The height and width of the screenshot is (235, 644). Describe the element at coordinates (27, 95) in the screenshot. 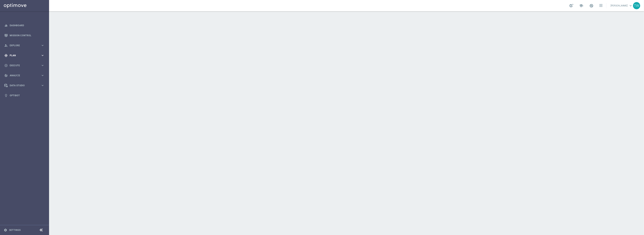

I see `a: Optibot` at that location.